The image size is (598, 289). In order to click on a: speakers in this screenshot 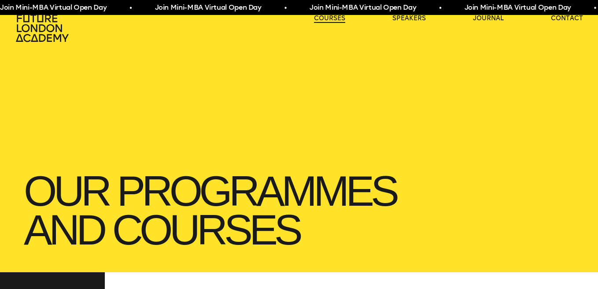, I will do `click(409, 18)`.